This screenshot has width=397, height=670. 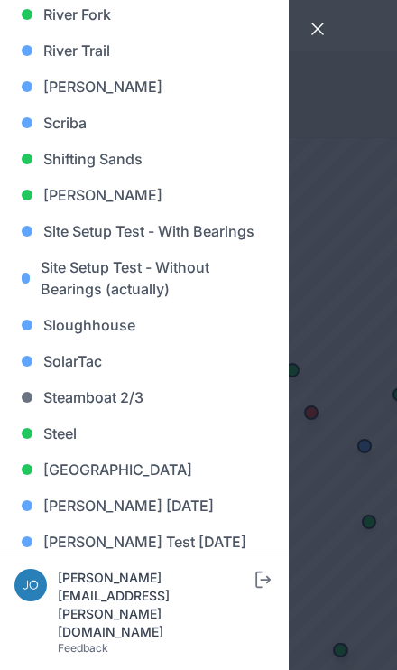 What do you see at coordinates (145, 278) in the screenshot?
I see `a: Site Setup Test - Without Bearings (actually)` at bounding box center [145, 278].